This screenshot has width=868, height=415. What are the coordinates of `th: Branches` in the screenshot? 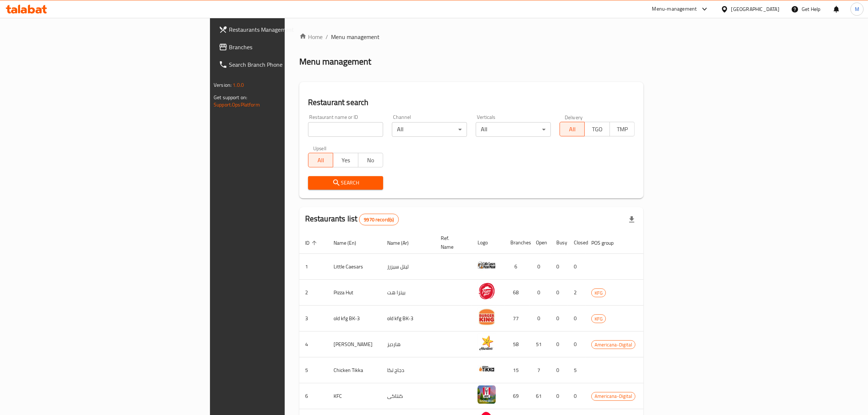 It's located at (517, 243).